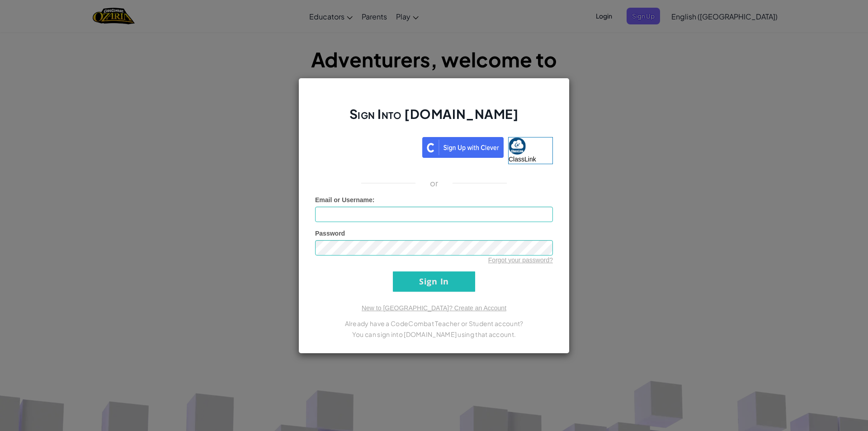  Describe the element at coordinates (434, 324) in the screenshot. I see `p: Already have a CodeCombat Teacher or Student account?` at that location.